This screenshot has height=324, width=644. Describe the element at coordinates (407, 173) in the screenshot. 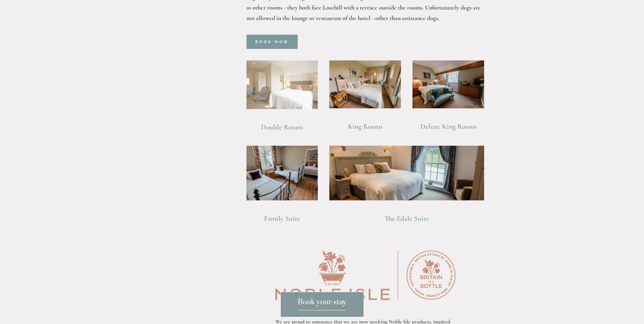

I see `a: The Edale Suite, Losehill Hotel` at that location.